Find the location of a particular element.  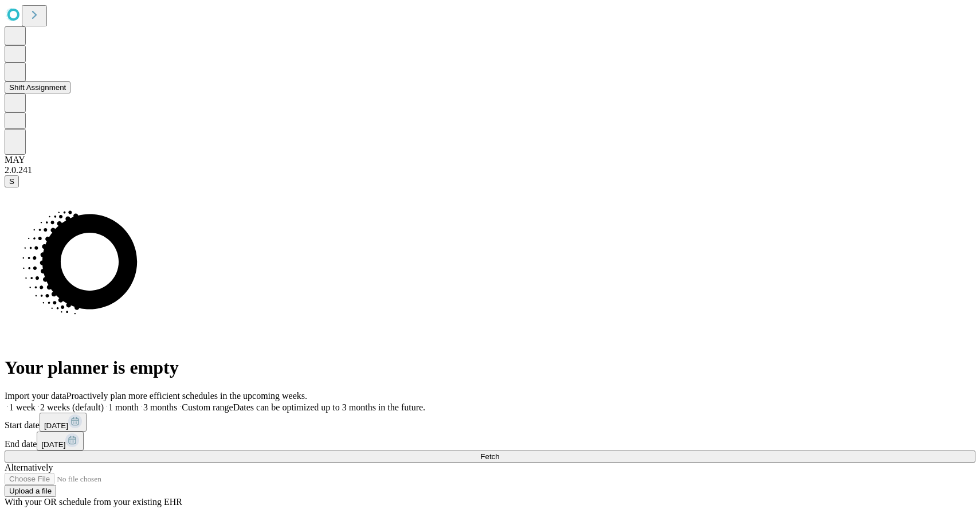

button: S is located at coordinates (11, 181).